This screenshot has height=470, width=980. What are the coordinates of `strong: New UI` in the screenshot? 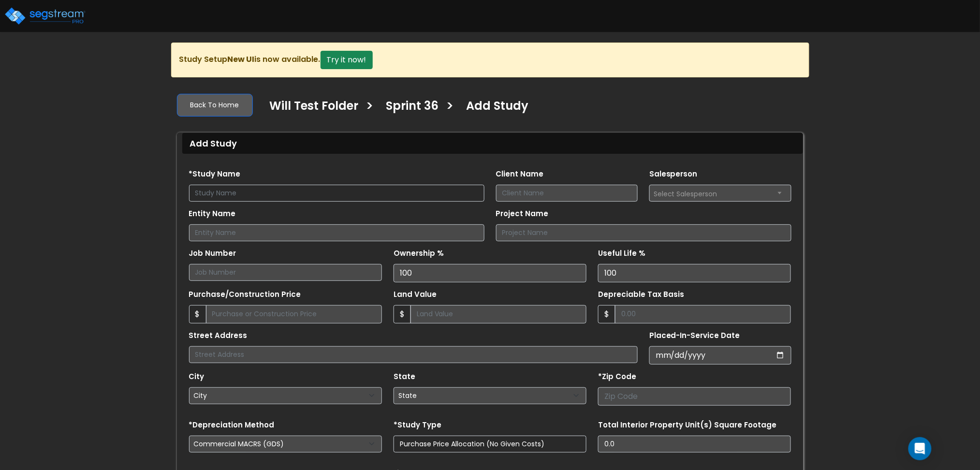 It's located at (241, 59).